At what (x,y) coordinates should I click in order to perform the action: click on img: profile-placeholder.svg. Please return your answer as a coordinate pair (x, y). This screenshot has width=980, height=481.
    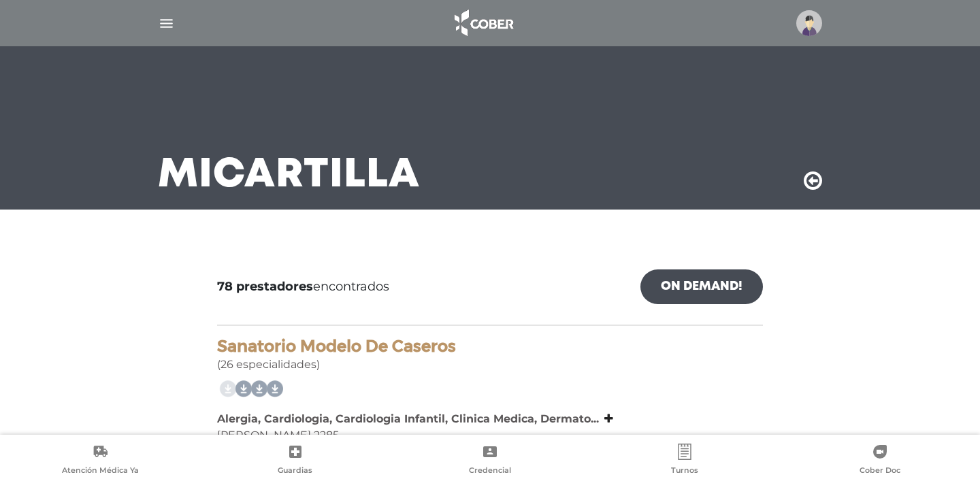
    Looking at the image, I should click on (810, 23).